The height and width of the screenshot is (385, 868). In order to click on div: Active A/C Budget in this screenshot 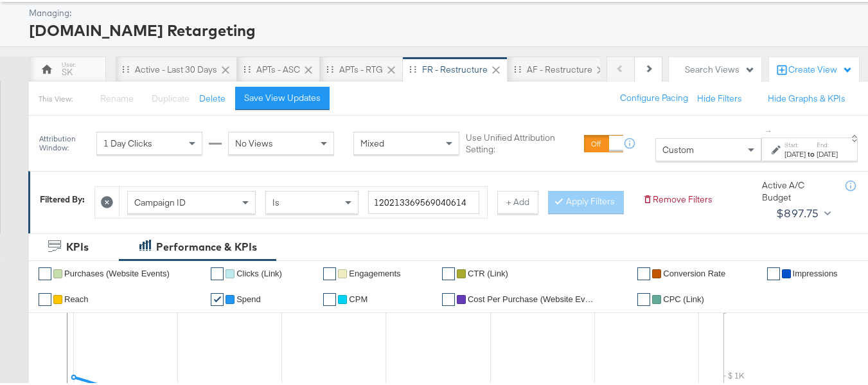, I will do `click(797, 189)`.